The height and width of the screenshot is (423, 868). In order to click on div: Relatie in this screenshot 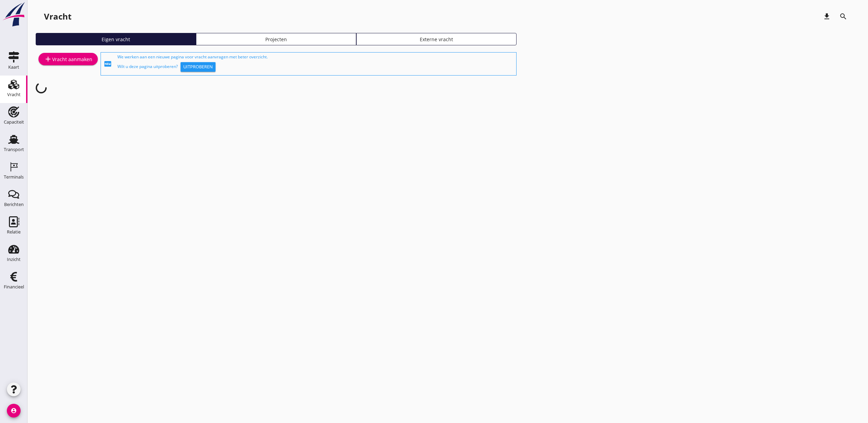, I will do `click(13, 231)`.